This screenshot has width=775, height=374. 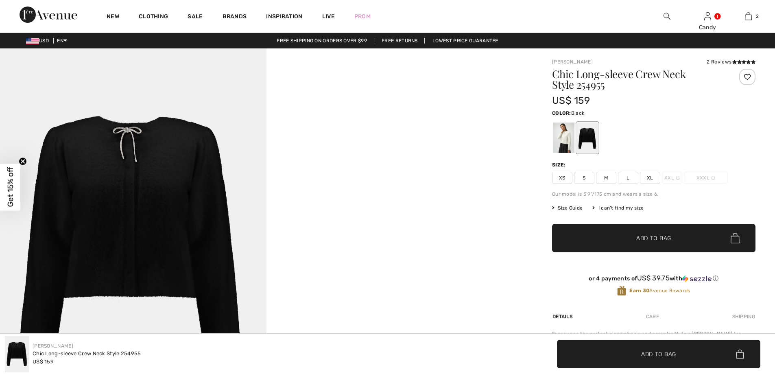 What do you see at coordinates (322, 41) in the screenshot?
I see `a: Free shipping on orders over $99` at bounding box center [322, 41].